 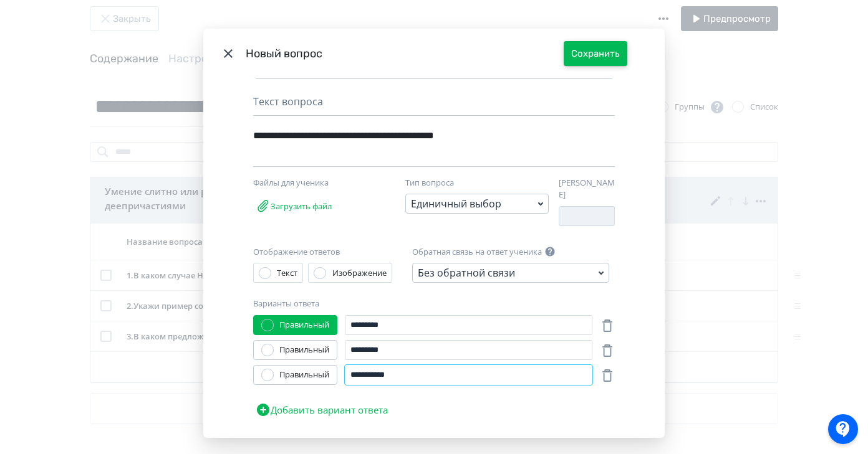 I want to click on div: Новый вопрос, so click(x=405, y=54).